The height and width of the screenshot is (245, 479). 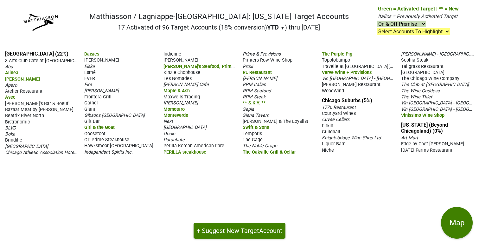 I want to click on span: Goosefoot, so click(x=95, y=133).